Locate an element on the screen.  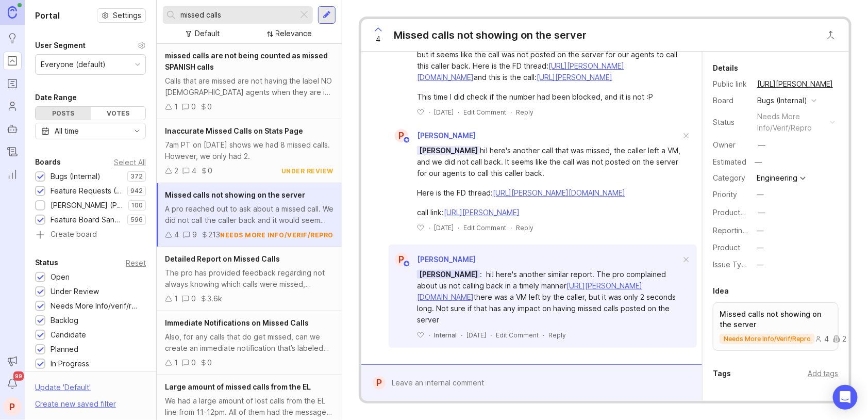
a: Users is located at coordinates (12, 106).